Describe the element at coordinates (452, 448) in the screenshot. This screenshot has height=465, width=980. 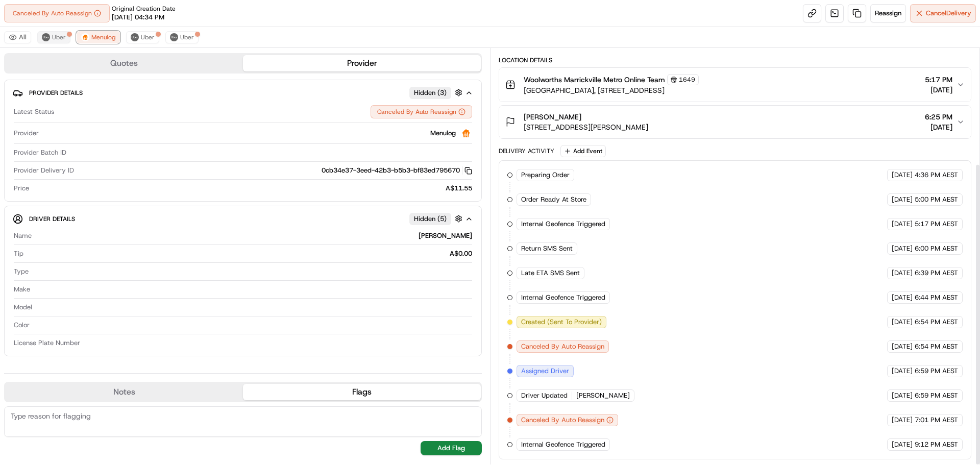
I see `button: Add Flag` at that location.